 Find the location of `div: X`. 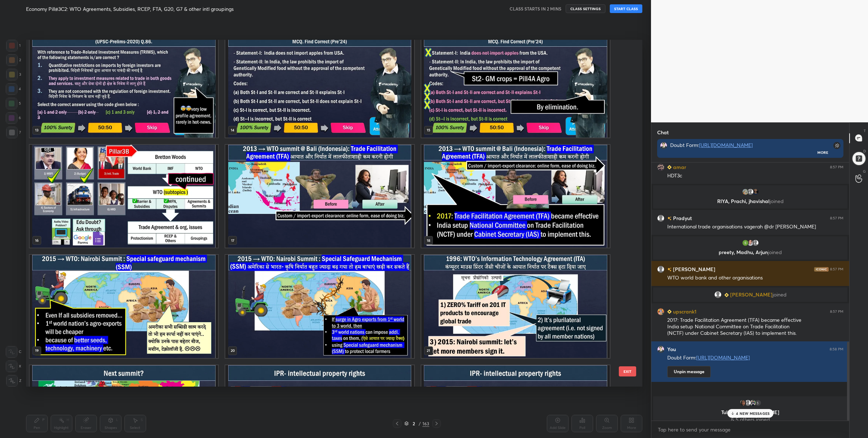

div: X is located at coordinates (13, 366).